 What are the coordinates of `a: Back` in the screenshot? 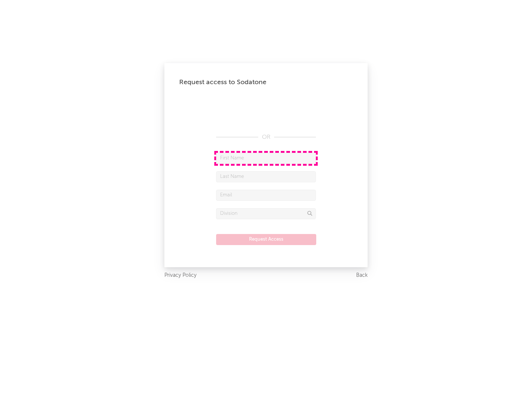 It's located at (362, 275).